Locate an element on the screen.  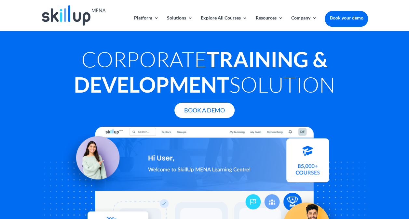
img: Learning Management Solution - SkillUp is located at coordinates (93, 161).